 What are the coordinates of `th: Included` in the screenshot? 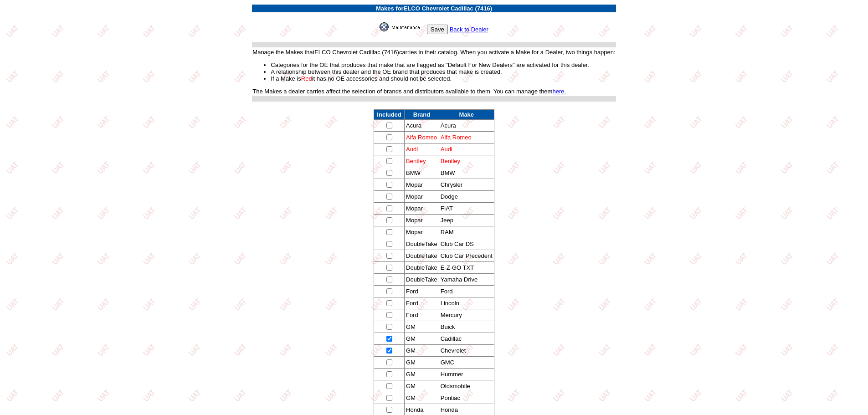 It's located at (389, 115).